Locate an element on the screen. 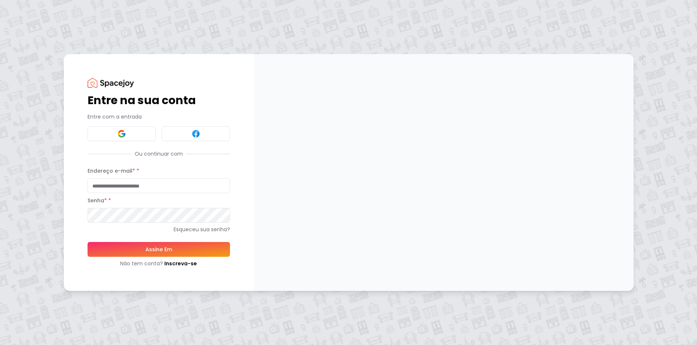 This screenshot has height=345, width=697. p: Entre com a entrada is located at coordinates (159, 117).